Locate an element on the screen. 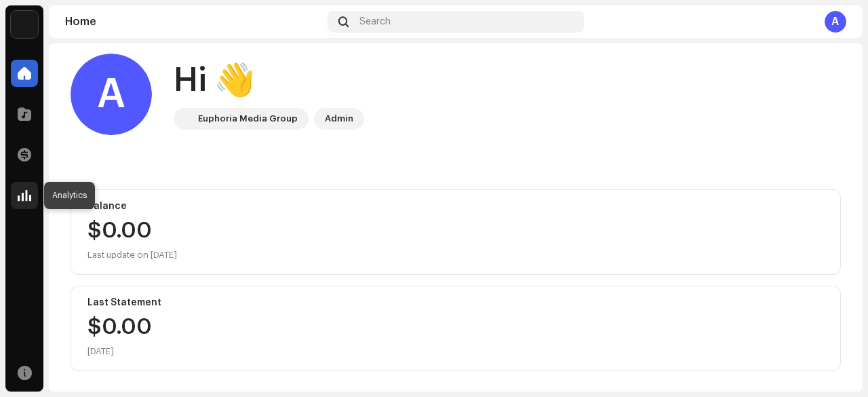  div: Hi 👋 is located at coordinates (268, 81).